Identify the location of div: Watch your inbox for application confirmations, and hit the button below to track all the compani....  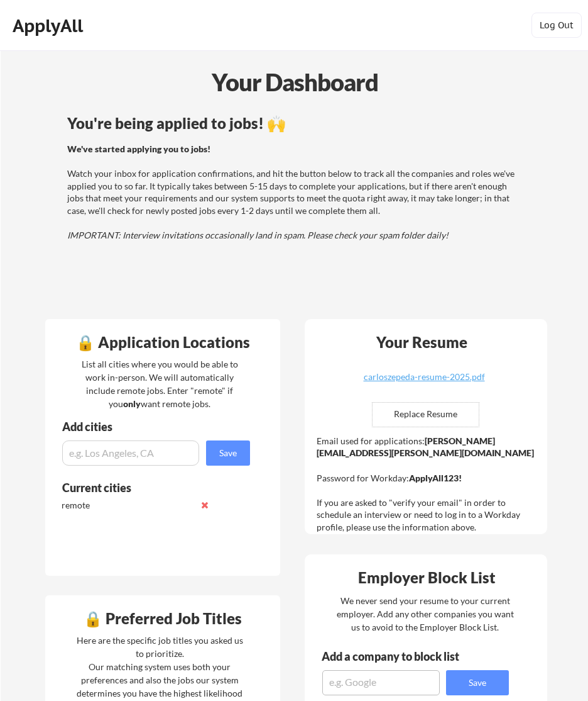
(291, 192).